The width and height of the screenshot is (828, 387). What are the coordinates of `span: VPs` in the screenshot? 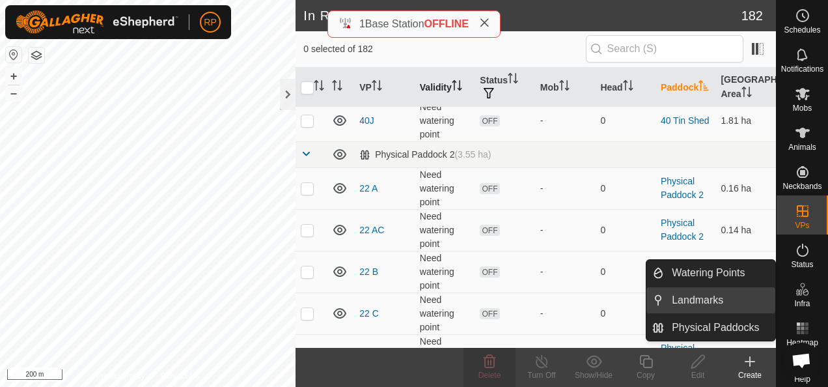 It's located at (802, 225).